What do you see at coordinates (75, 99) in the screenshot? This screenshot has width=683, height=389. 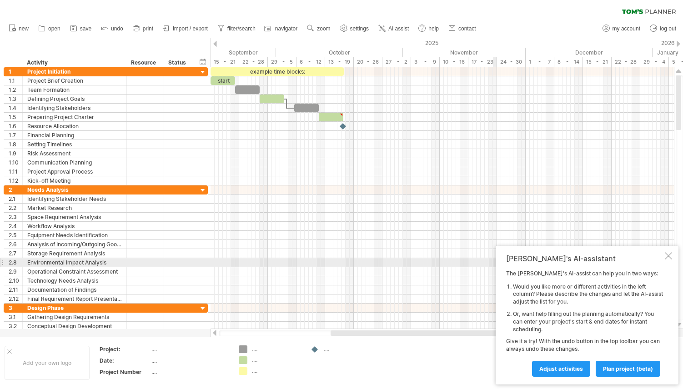 I see `div: Defining Project Goals` at bounding box center [75, 99].